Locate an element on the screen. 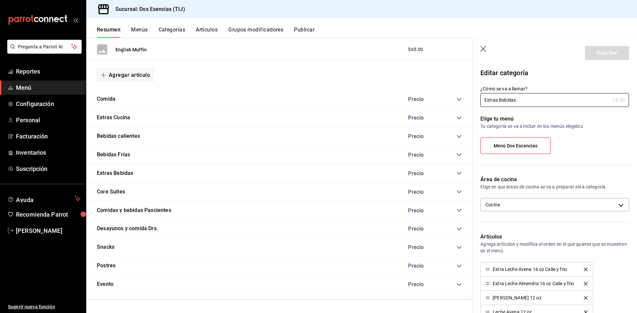 This screenshot has width=637, height=313. button: Evento is located at coordinates (105, 284).